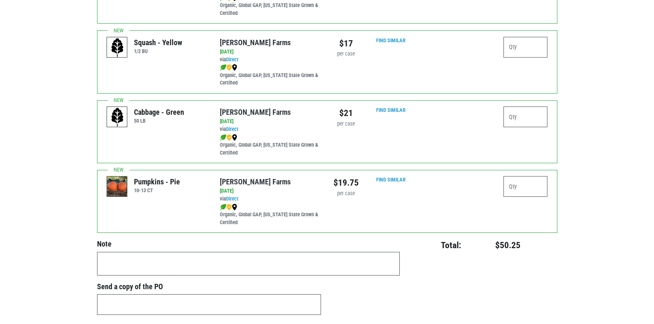  I want to click on div: $17, so click(346, 44).